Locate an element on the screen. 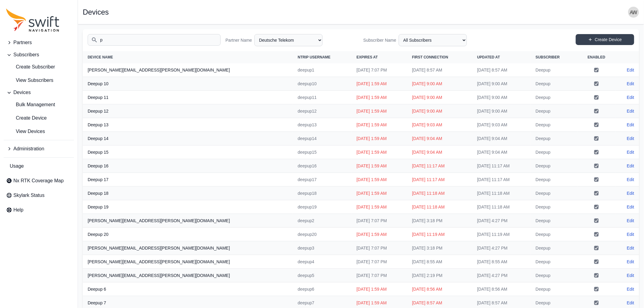 Image resolution: width=644 pixels, height=308 pixels. th: Deepup 18 is located at coordinates (188, 193).